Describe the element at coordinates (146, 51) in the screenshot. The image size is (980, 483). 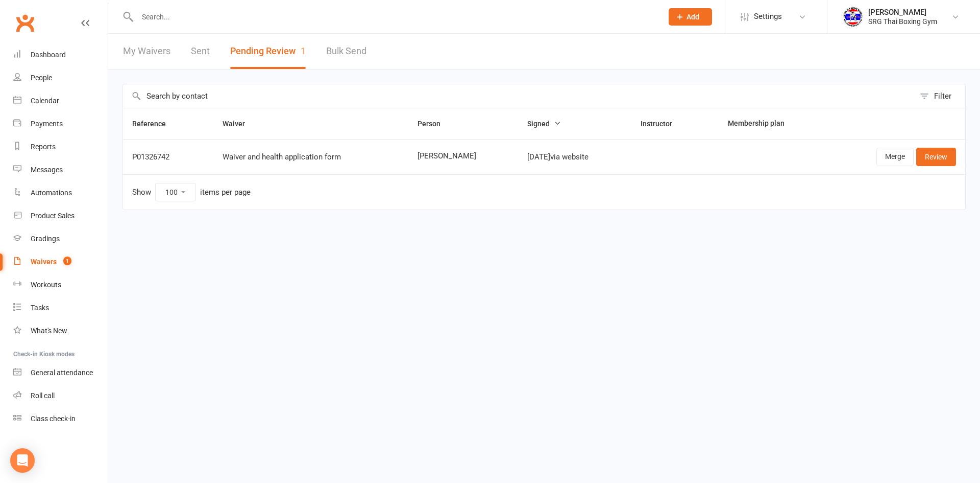
I see `a: My Waivers` at that location.